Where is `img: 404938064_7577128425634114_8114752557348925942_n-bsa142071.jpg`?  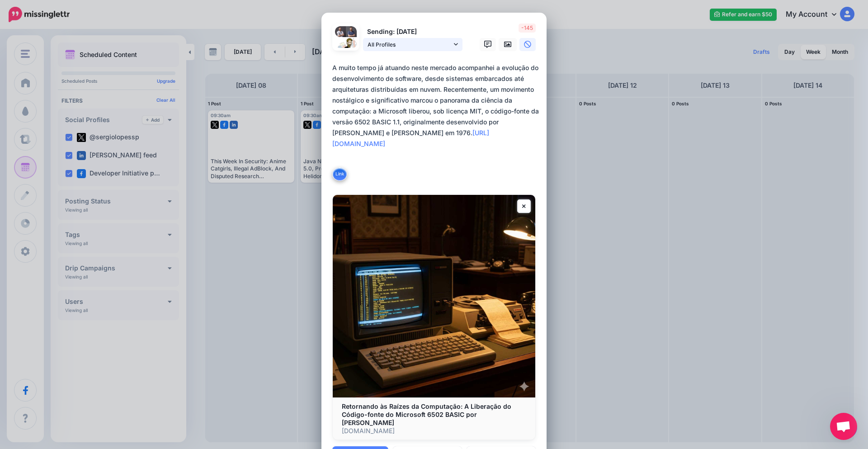 img: 404938064_7577128425634114_8114752557348925942_n-bsa142071.jpg is located at coordinates (351, 32).